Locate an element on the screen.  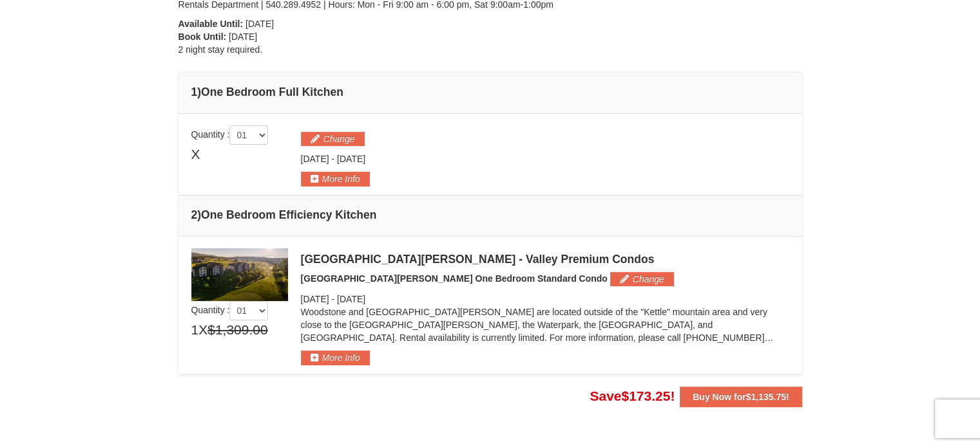
strong: Buy Now for ! is located at coordinates (740, 397).